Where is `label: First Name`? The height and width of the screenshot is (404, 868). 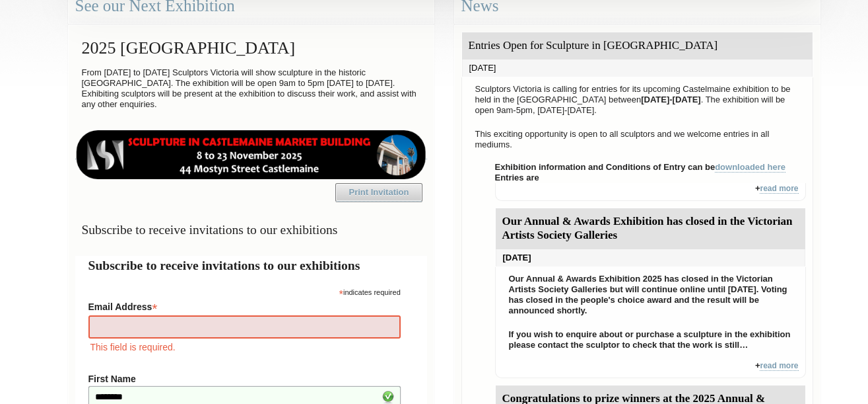 label: First Name is located at coordinates (244, 378).